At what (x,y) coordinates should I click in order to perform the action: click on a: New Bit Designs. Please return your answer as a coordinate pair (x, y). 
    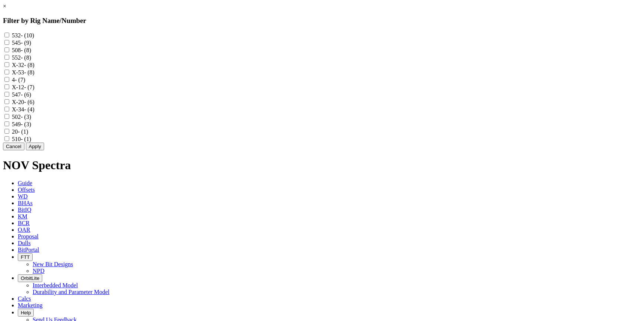
    Looking at the image, I should click on (53, 264).